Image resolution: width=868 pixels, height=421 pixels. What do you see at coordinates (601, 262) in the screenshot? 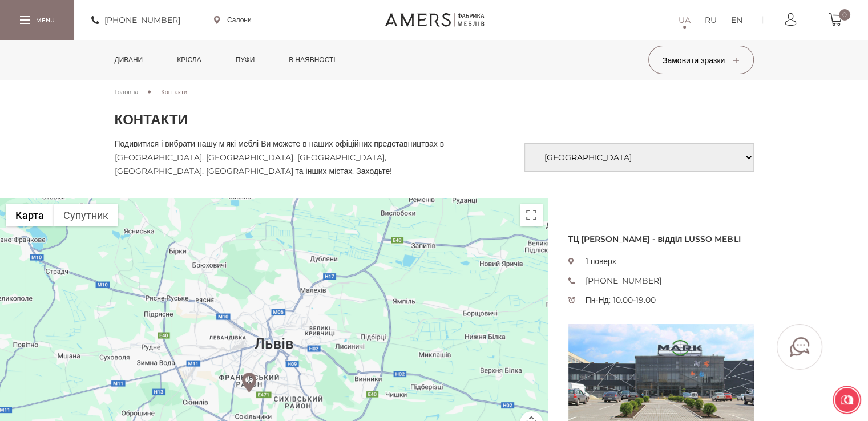
I see `span: 1 поверх` at bounding box center [601, 262].